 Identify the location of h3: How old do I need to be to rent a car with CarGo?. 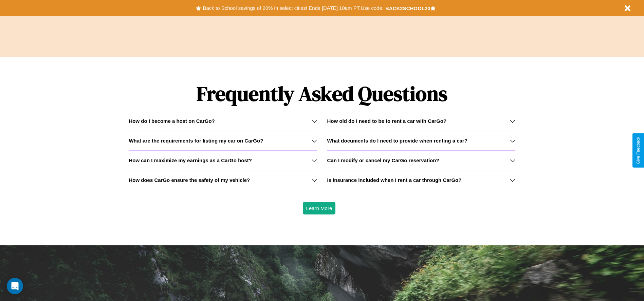
(387, 121).